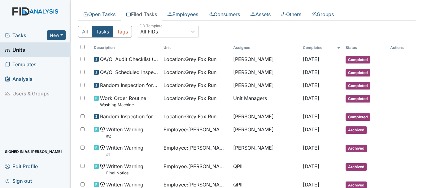  Describe the element at coordinates (265, 48) in the screenshot. I see `th: Assignee` at that location.